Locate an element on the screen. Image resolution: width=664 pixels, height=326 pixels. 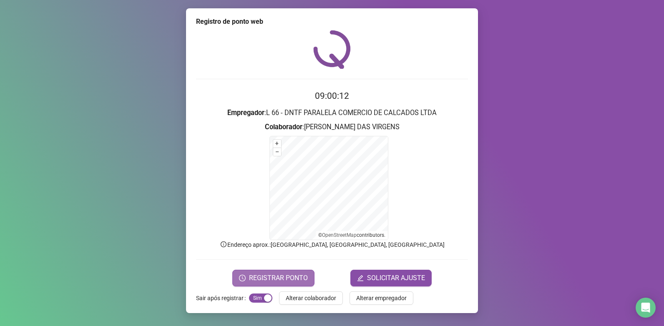
span: info-circle is located at coordinates (224, 245).